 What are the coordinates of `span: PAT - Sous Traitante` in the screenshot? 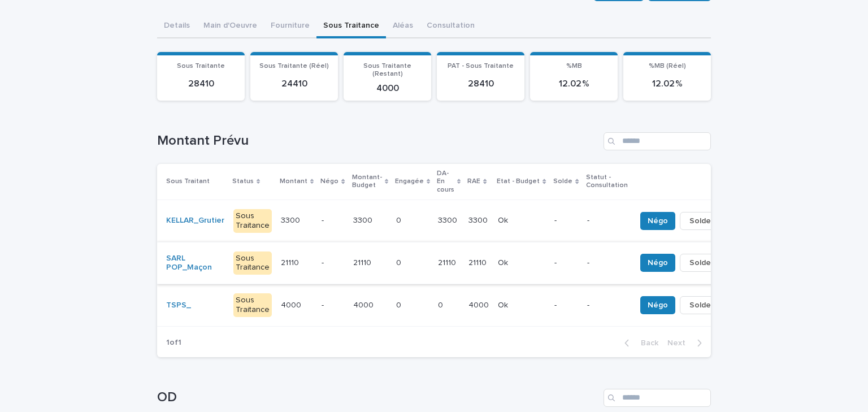 It's located at (481, 66).